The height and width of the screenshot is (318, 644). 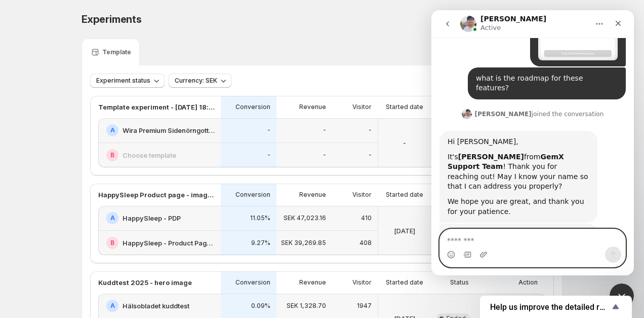 I want to click on p: Action, so click(x=528, y=282).